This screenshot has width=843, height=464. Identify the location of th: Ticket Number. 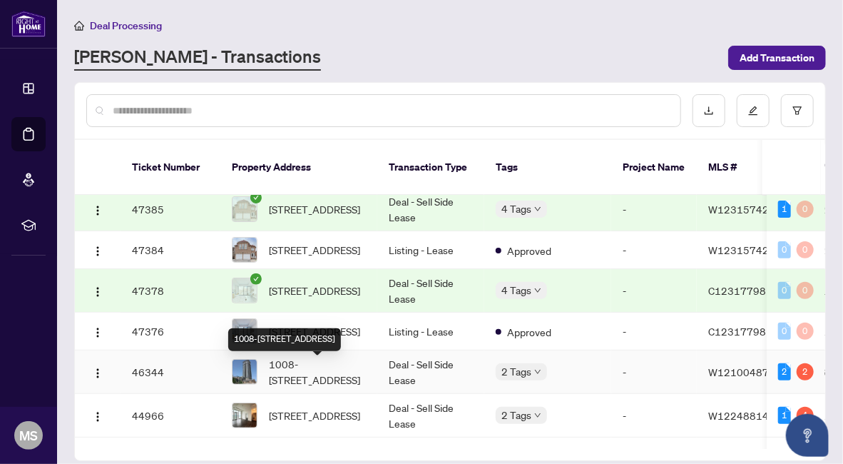
(171, 168).